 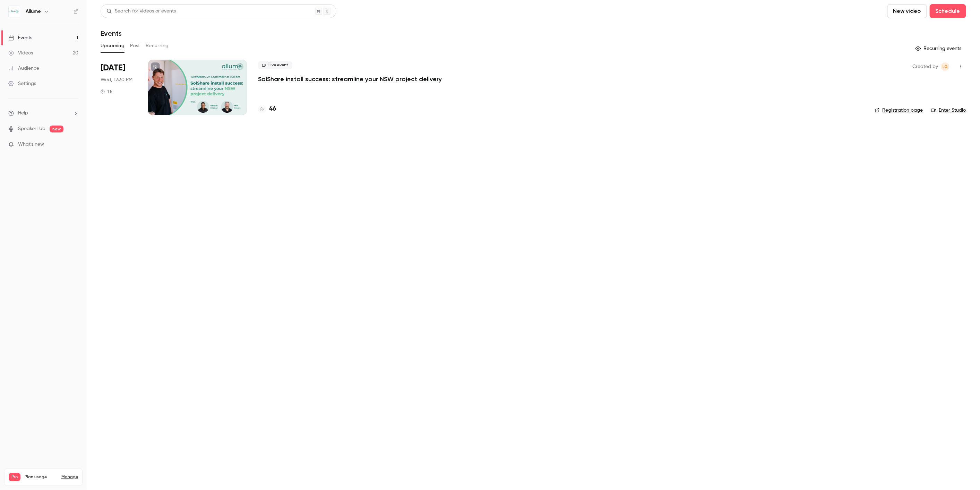 I want to click on a: SpeakerHub, so click(x=32, y=129).